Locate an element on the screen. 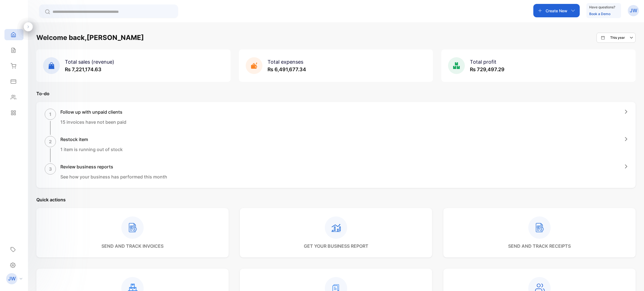  p: 15 invoices have not been paid is located at coordinates (93, 122).